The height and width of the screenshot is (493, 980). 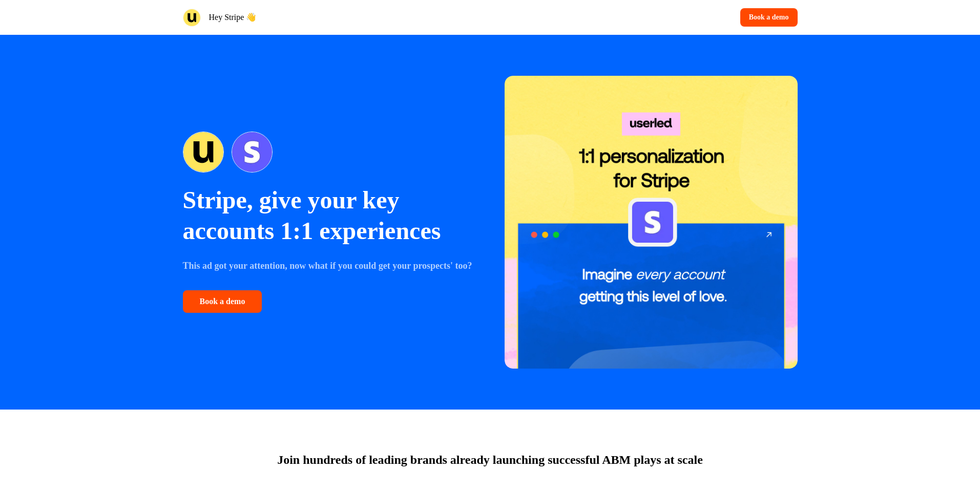 What do you see at coordinates (329, 216) in the screenshot?
I see `p: Stripe, give your key accounts 1:1 experiences` at bounding box center [329, 216].